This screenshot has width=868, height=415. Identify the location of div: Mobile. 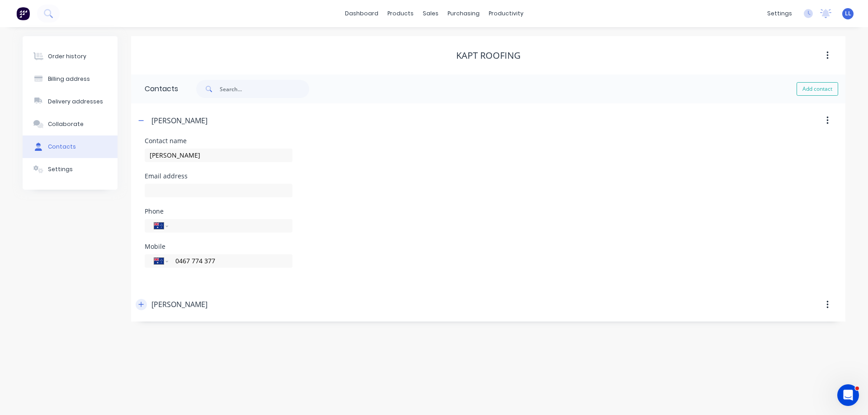
(218, 247).